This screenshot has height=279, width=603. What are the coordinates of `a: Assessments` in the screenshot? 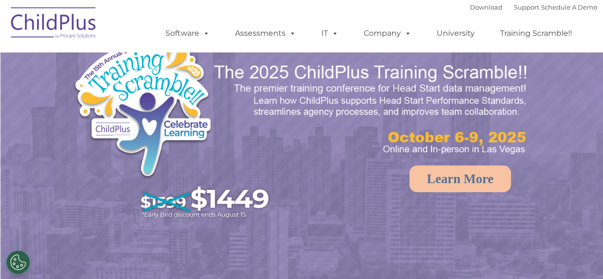 It's located at (265, 33).